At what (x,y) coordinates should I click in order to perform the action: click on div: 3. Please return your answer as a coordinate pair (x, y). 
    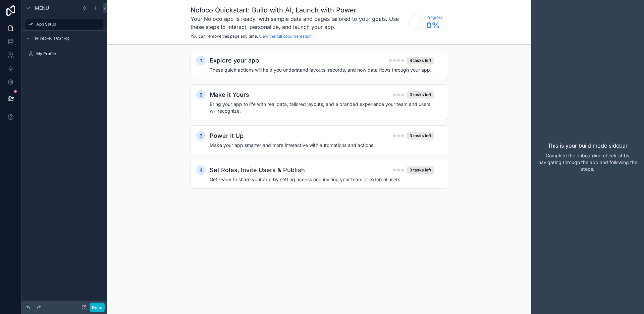
    Looking at the image, I should click on (201, 136).